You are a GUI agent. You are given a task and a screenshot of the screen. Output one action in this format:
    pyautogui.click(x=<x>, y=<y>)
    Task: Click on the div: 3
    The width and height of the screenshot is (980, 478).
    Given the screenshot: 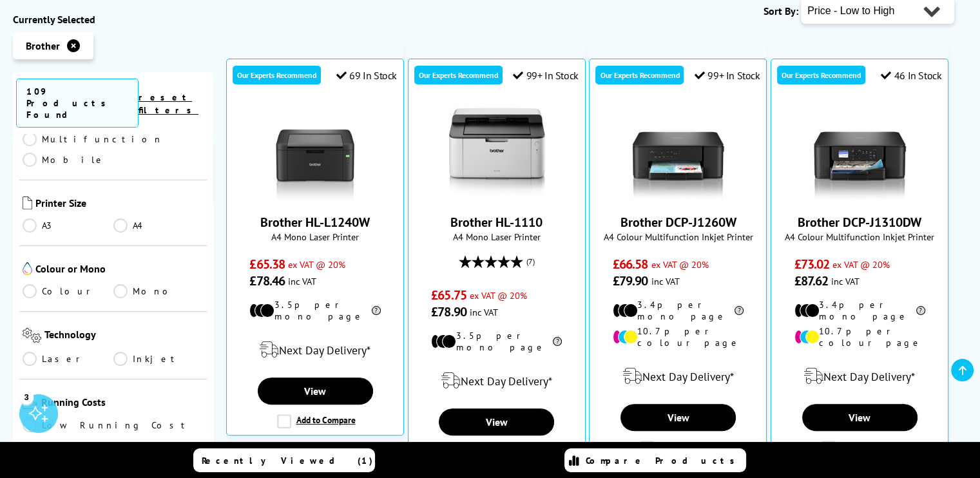 What is the action you would take?
    pyautogui.click(x=27, y=397)
    